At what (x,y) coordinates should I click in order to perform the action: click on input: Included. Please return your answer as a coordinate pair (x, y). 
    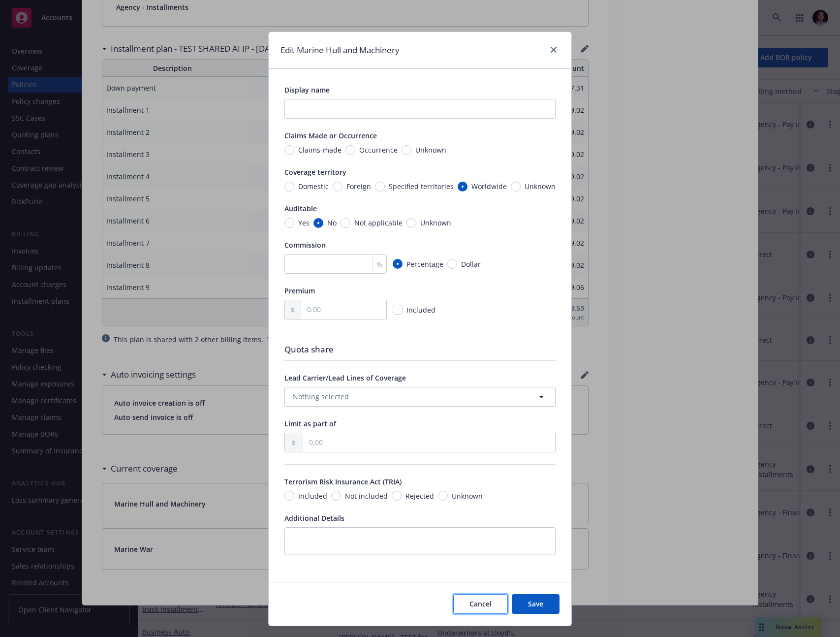
    Looking at the image, I should click on (289, 496).